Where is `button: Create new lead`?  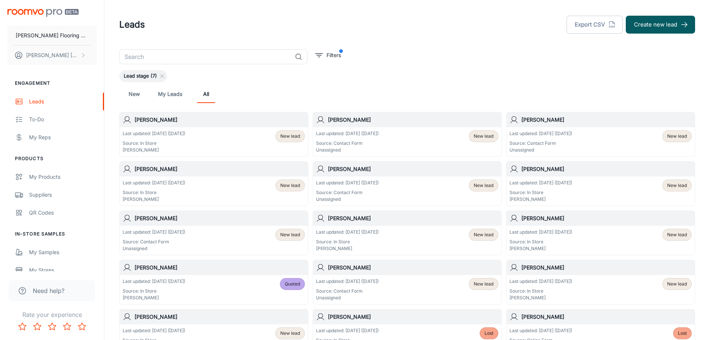 button: Create new lead is located at coordinates (661, 25).